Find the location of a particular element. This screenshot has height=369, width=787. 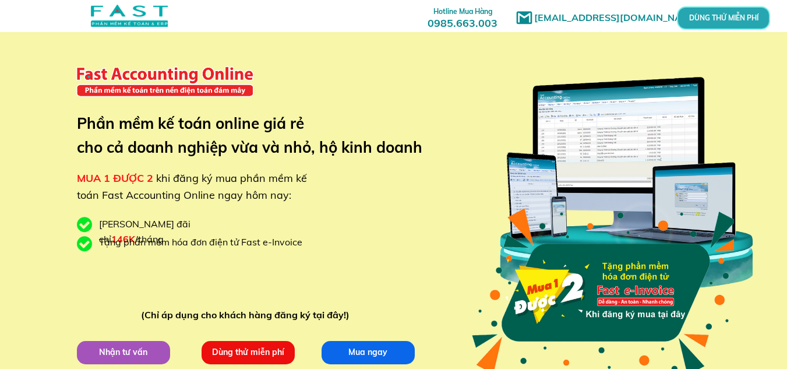

span: Hotline Mua Hàng is located at coordinates (463, 11).